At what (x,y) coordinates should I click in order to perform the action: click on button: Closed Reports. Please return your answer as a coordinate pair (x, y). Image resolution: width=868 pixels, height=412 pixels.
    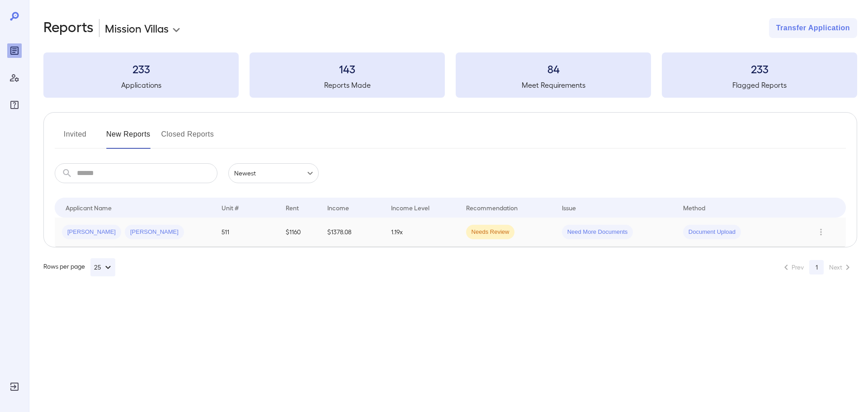
    Looking at the image, I should click on (187, 138).